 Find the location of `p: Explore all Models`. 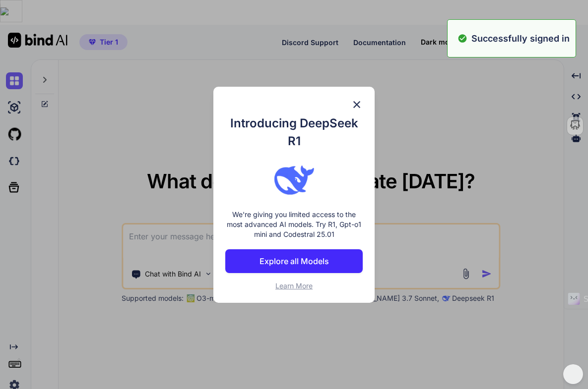

p: Explore all Models is located at coordinates (294, 261).